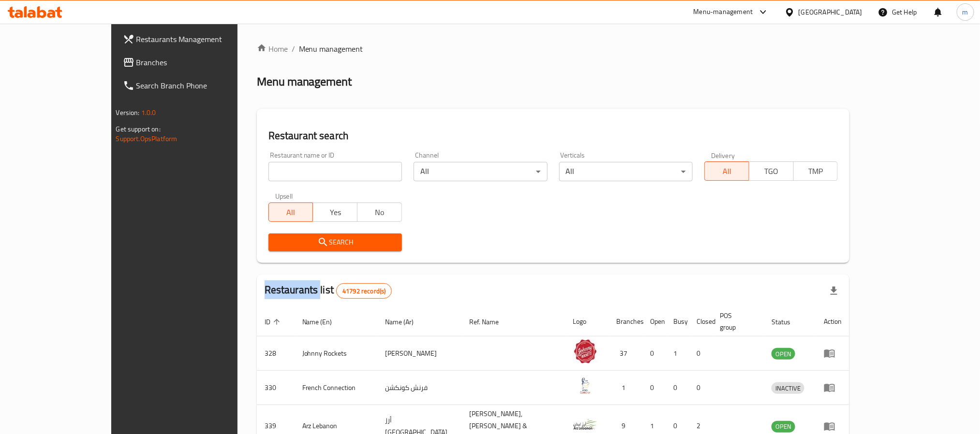  I want to click on td: فرنش كونكشن, so click(420, 388).